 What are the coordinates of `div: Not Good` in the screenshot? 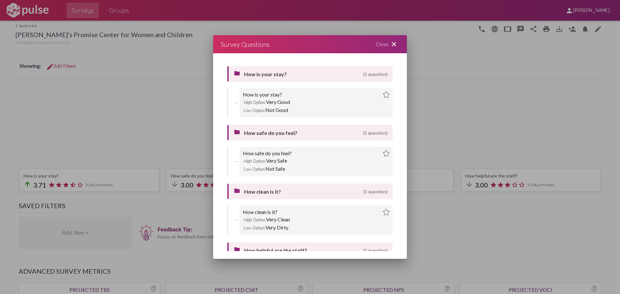 It's located at (316, 110).